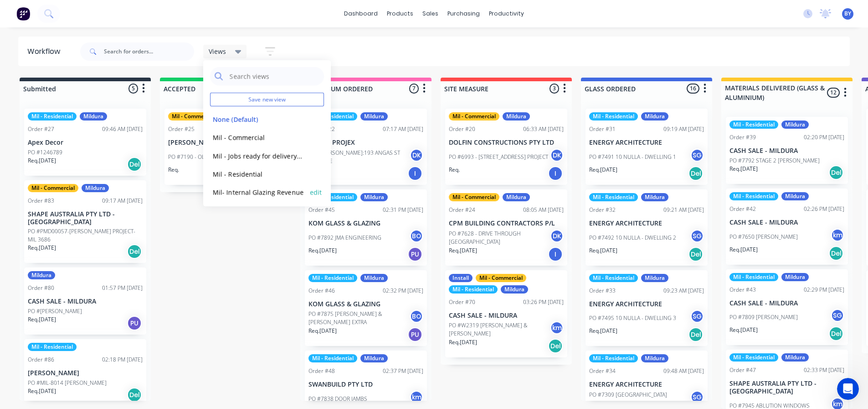  I want to click on p: PO #7491 10 NULLA - DWELLING 1, so click(633, 157).